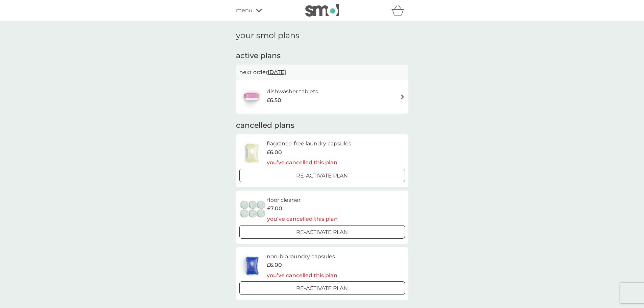  I want to click on h2: active plans, so click(322, 56).